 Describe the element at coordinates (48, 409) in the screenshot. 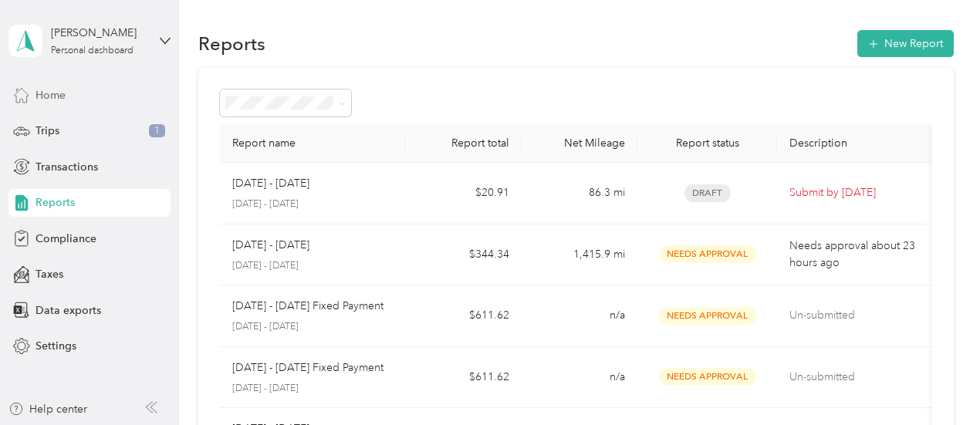

I see `div: Help center` at that location.